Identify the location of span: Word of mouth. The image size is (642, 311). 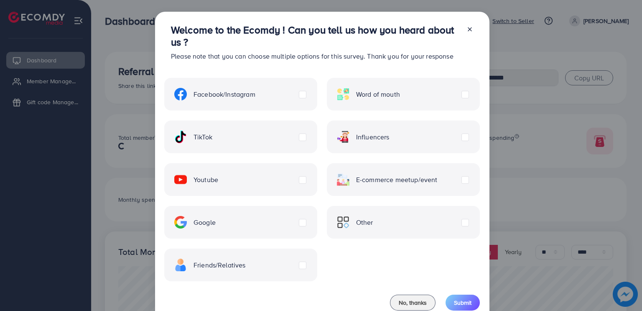
(378, 94).